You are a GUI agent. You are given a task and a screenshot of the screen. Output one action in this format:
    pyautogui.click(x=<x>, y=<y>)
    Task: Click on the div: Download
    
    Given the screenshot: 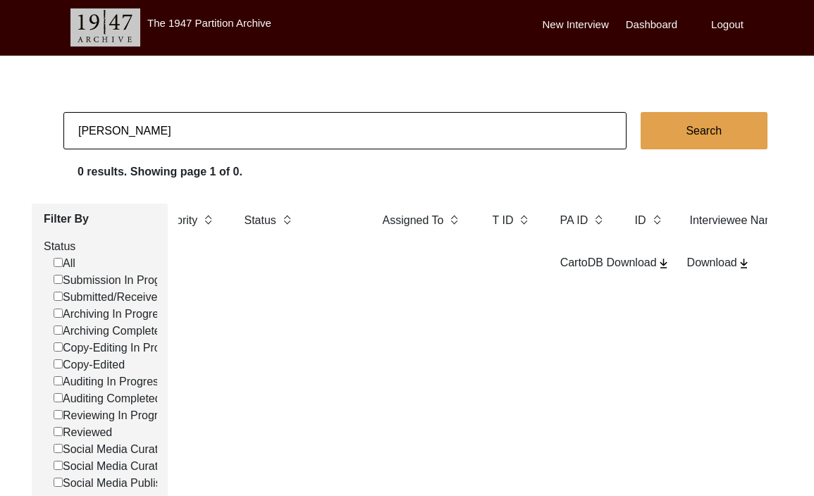 What is the action you would take?
    pyautogui.click(x=719, y=263)
    